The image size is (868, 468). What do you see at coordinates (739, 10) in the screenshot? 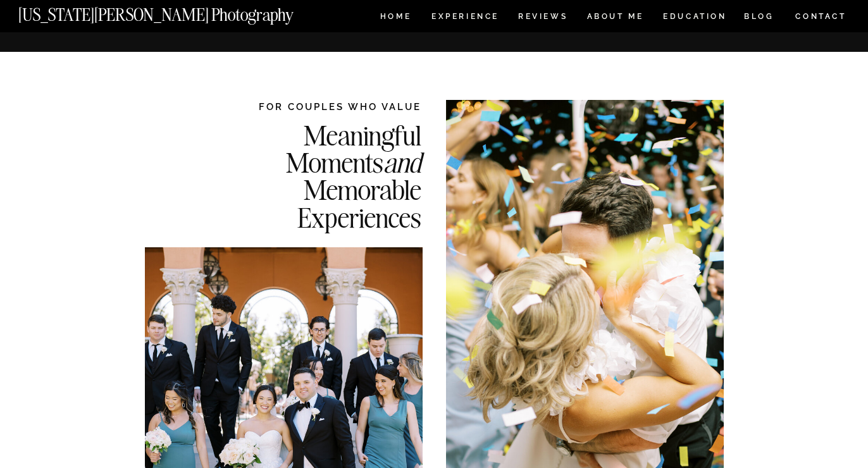
I see `a: Get in Touch` at bounding box center [739, 10].